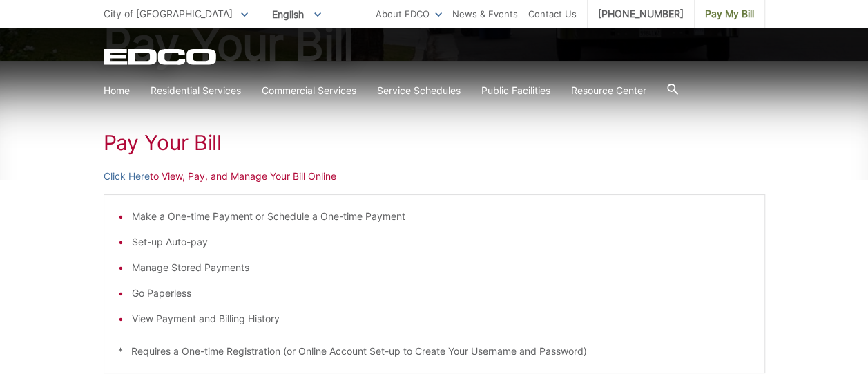  What do you see at coordinates (441, 242) in the screenshot?
I see `li: Set-up Auto-pay` at bounding box center [441, 242].